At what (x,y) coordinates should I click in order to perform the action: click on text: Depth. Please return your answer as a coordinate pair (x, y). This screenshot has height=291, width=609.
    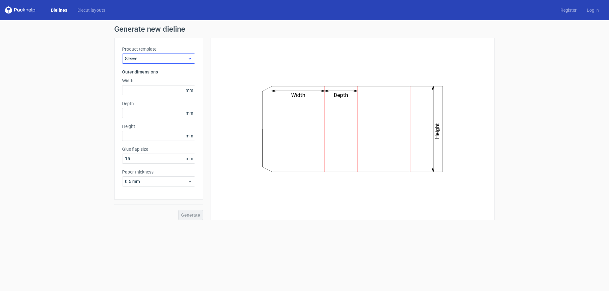
    Looking at the image, I should click on (341, 95).